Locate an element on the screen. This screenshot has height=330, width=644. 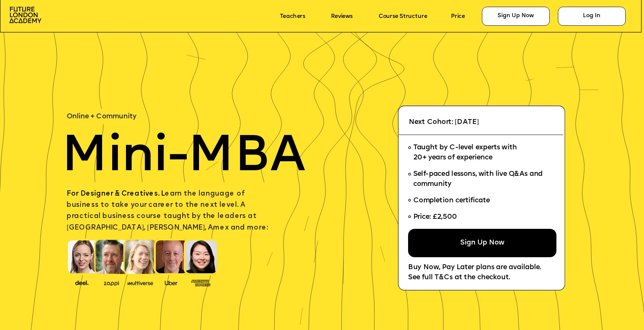
span: For Designer & Creatives. L is located at coordinates (116, 194).